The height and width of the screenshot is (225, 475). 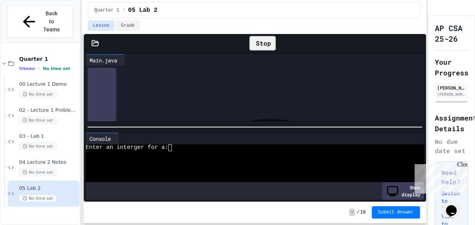 What do you see at coordinates (27, 68) in the screenshot?
I see `span: 5 items` at bounding box center [27, 68].